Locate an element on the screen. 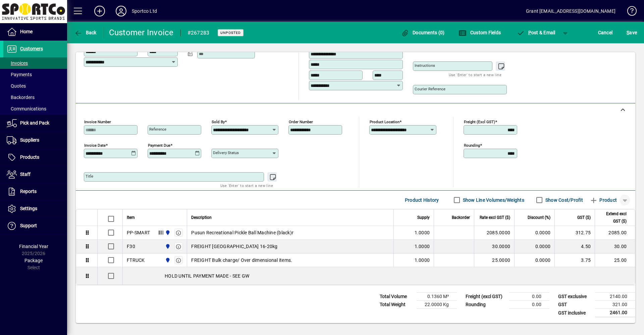 The width and height of the screenshot is (644, 335). mat-label: Courier Reference is located at coordinates (430, 89).